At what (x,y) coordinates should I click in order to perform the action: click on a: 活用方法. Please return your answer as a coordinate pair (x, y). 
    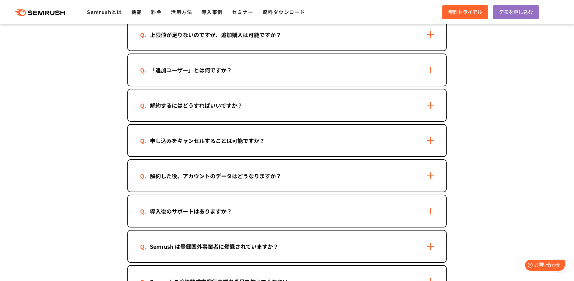
    Looking at the image, I should click on (182, 12).